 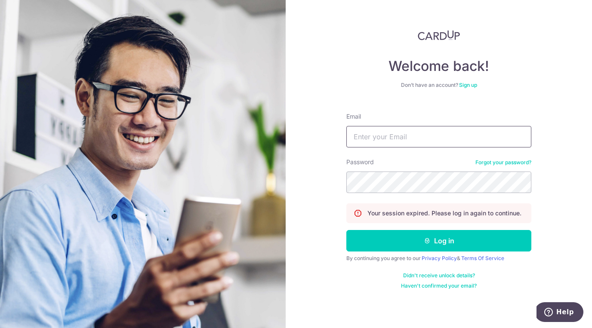 I want to click on a: Sign up, so click(x=468, y=85).